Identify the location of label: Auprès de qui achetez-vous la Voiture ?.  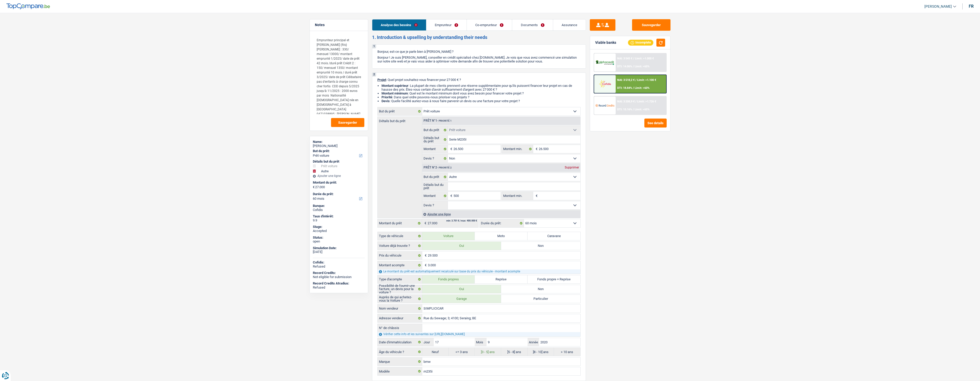
(400, 298).